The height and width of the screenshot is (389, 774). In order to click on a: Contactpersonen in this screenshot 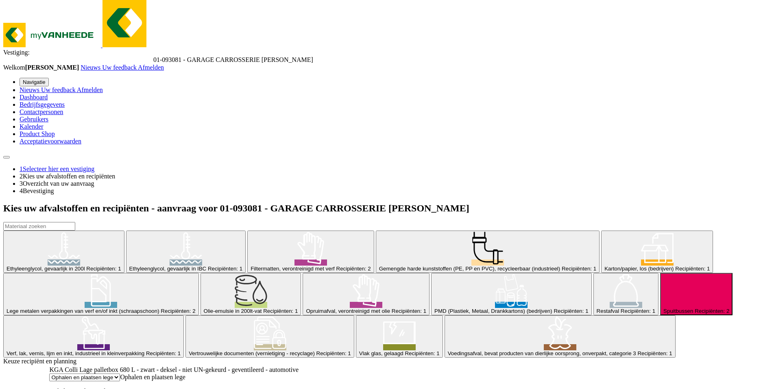, I will do `click(41, 111)`.